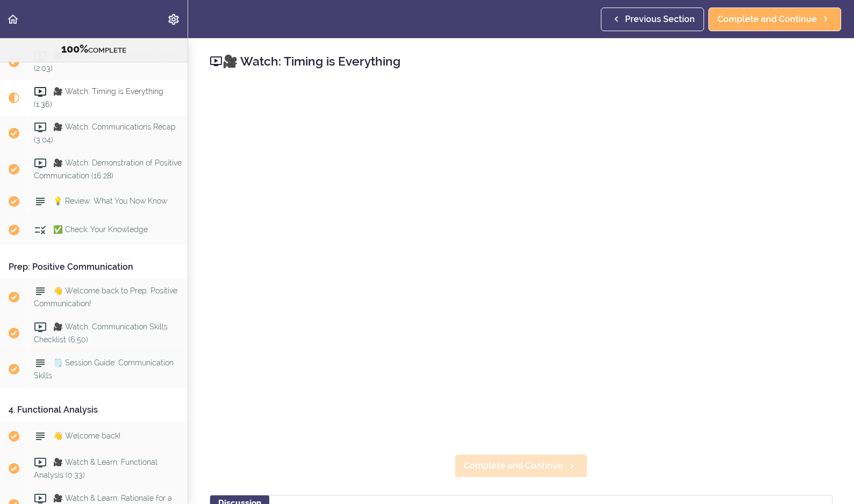 This screenshot has height=504, width=854. What do you see at coordinates (95, 468) in the screenshot?
I see `span: 🎥 Watch & Learn: Functional Analysis (0:33)` at bounding box center [95, 468].